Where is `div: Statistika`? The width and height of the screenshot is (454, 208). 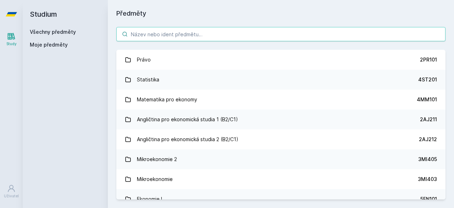 div: Statistika is located at coordinates (148, 79).